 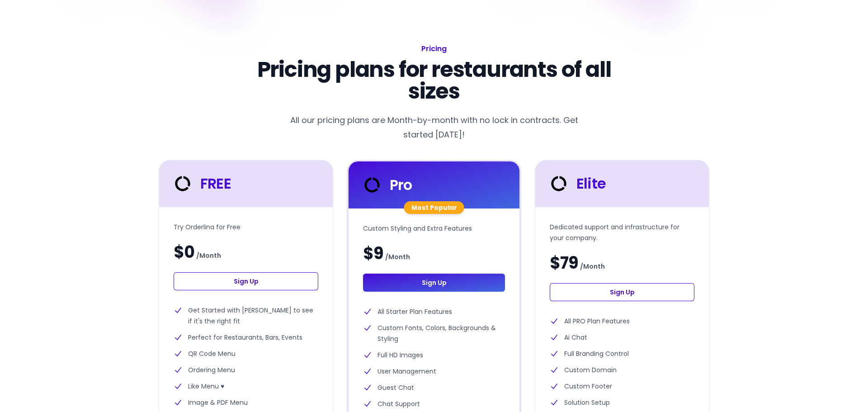 What do you see at coordinates (622, 321) in the screenshot?
I see `li: All PRO Plan Features` at bounding box center [622, 321].